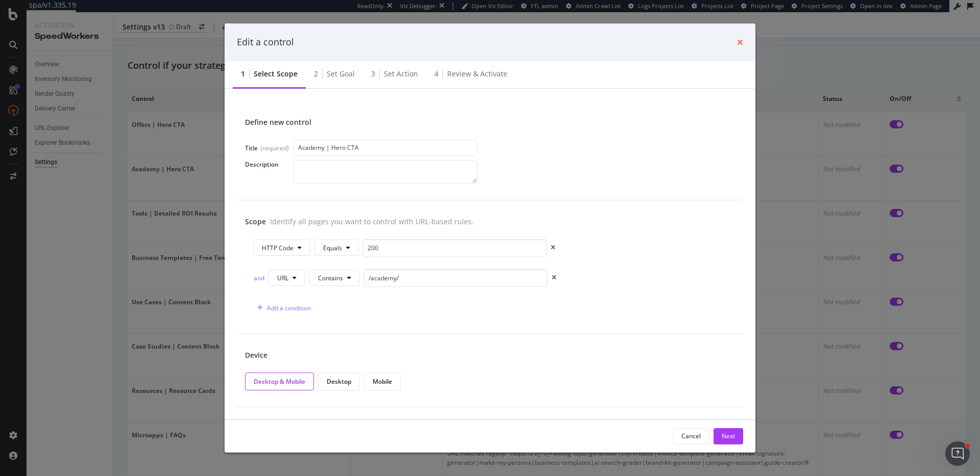 Image resolution: width=980 pixels, height=476 pixels. I want to click on div: 4, so click(437, 74).